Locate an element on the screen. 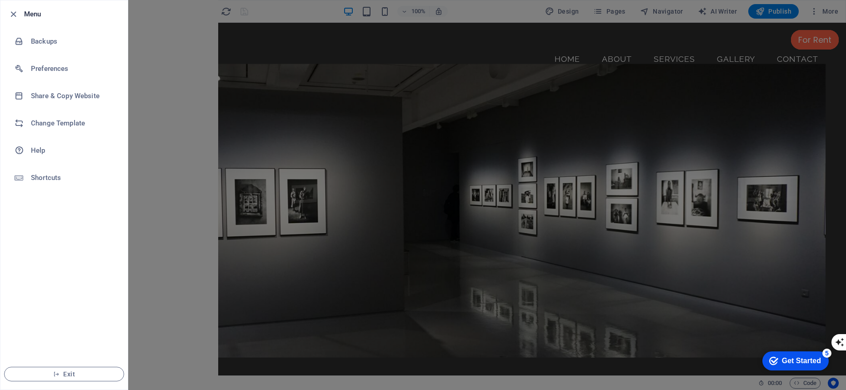 The height and width of the screenshot is (390, 846). h6: Change Template is located at coordinates (73, 123).